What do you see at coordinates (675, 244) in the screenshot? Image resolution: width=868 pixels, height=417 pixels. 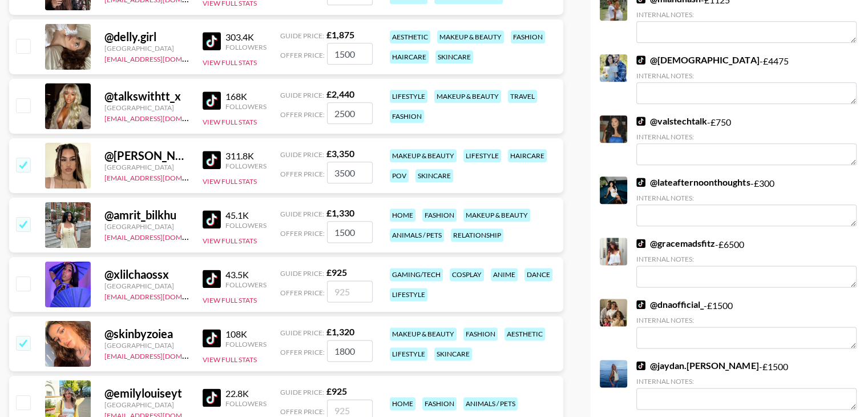 I see `a: @gracemadsfitz` at bounding box center [675, 244].